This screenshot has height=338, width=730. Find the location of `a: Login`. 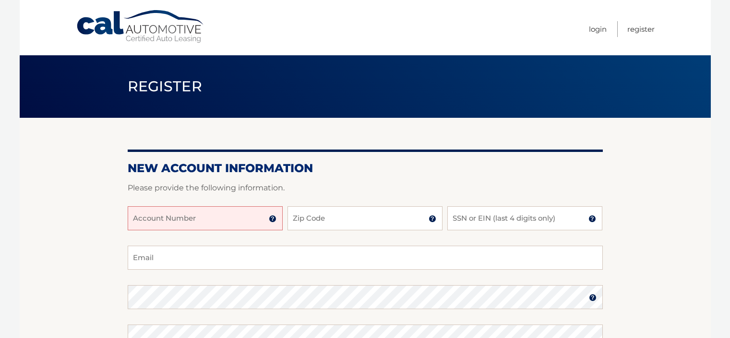

a: Login is located at coordinates (598, 29).